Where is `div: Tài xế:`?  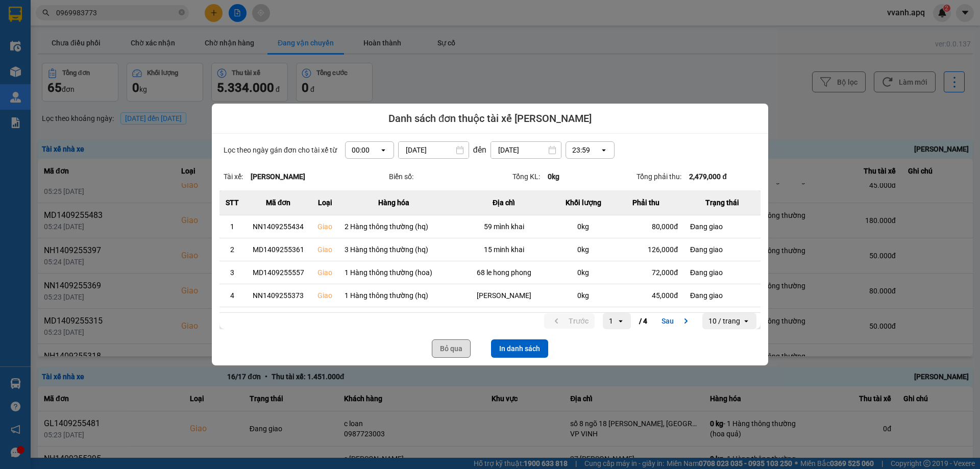
div: Tài xế: is located at coordinates (306, 177).